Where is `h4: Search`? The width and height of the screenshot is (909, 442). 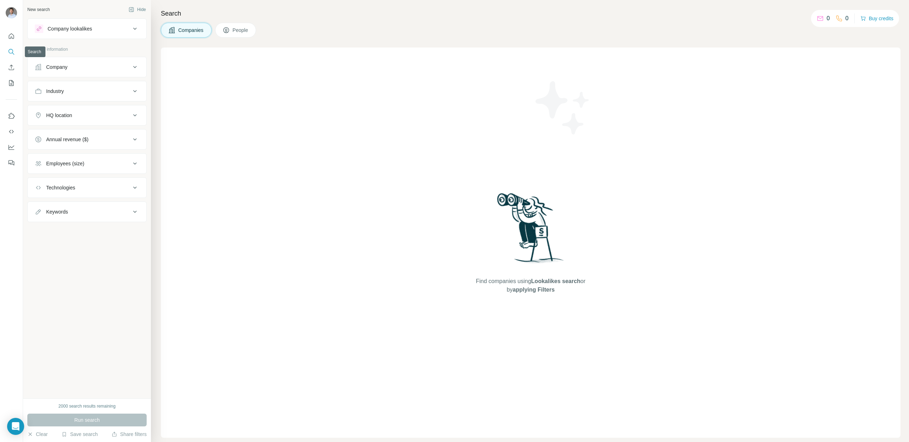
h4: Search is located at coordinates (530, 13).